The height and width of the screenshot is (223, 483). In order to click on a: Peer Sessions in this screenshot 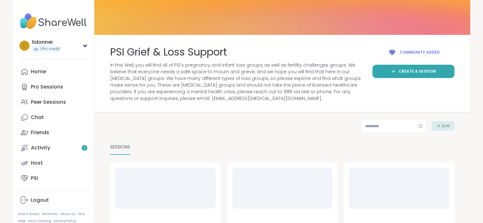, I will do `click(53, 102)`.